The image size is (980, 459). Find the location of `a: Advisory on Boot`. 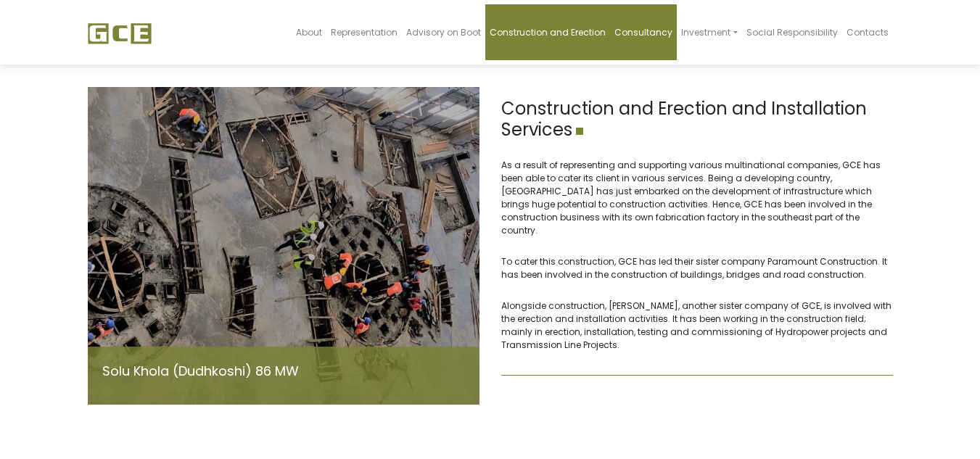

a: Advisory on Boot is located at coordinates (443, 32).